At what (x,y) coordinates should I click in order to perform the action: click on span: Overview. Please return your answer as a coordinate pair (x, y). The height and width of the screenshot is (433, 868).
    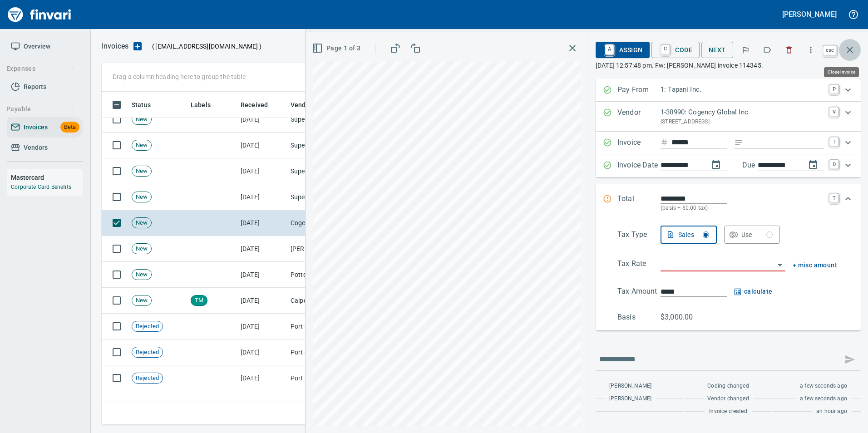
    Looking at the image, I should click on (36, 46).